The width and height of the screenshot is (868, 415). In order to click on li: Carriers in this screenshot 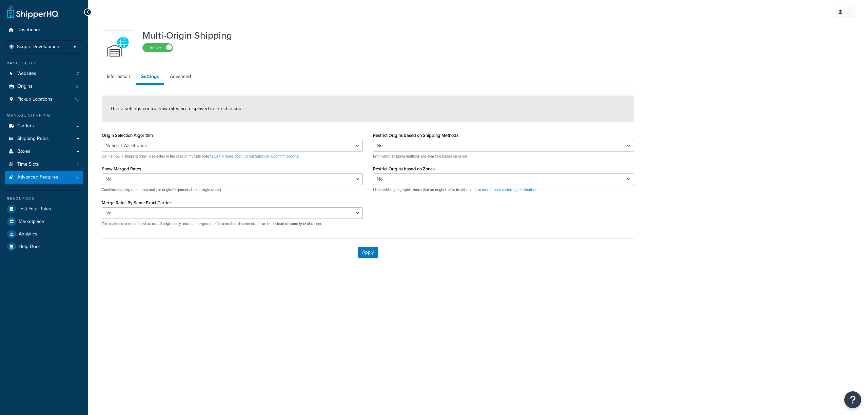, I will do `click(44, 126)`.